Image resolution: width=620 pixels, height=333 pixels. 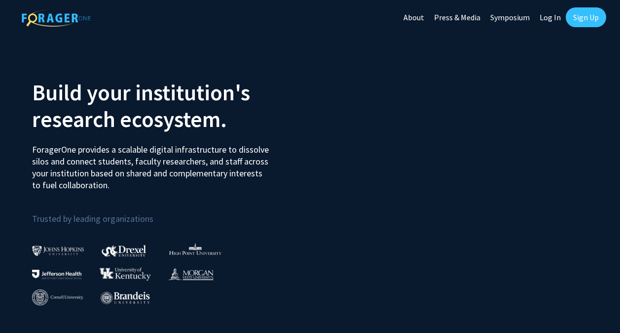 I want to click on p: ForagerOne provides a scalable digital infrastructure to dissolve silos and connect students, fac..., so click(x=151, y=163).